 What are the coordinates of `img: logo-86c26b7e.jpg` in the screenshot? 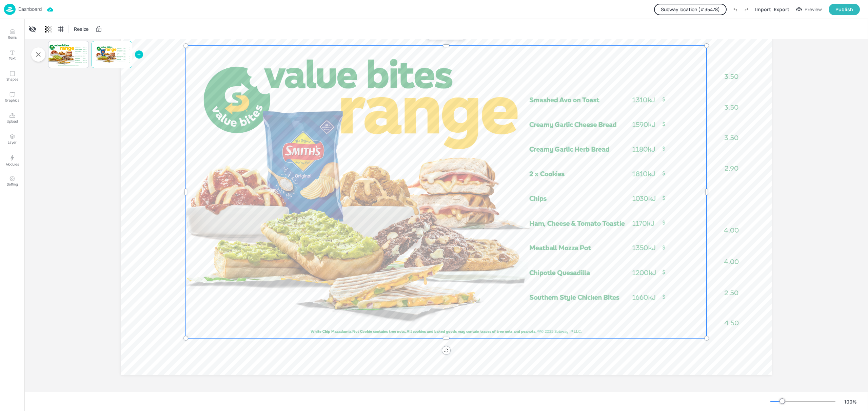 It's located at (10, 9).